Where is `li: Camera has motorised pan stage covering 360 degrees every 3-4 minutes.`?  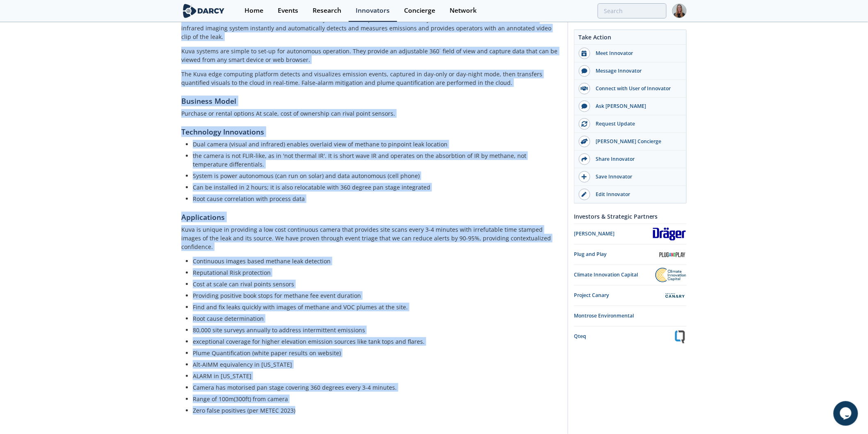 li: Camera has motorised pan stage covering 360 degrees every 3-4 minutes. is located at coordinates (374, 387).